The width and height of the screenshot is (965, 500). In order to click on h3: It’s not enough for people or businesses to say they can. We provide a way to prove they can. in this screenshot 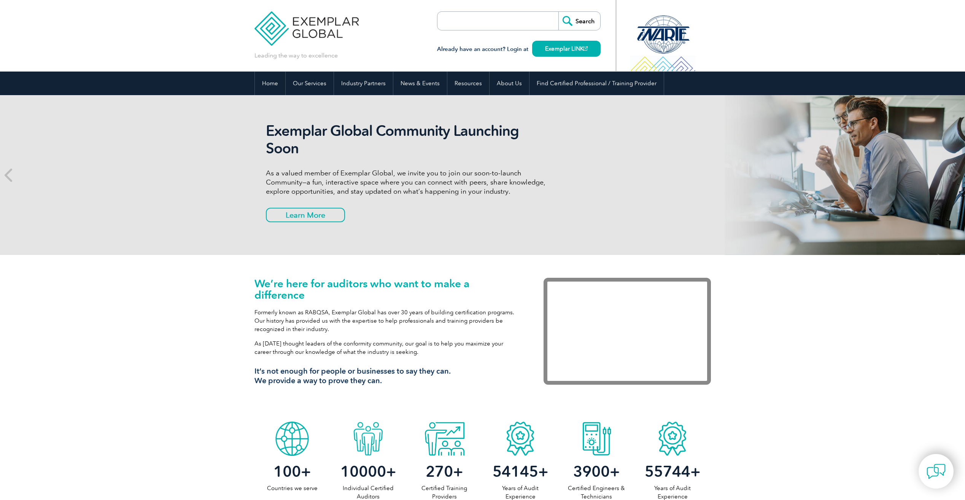, I will do `click(388, 376)`.